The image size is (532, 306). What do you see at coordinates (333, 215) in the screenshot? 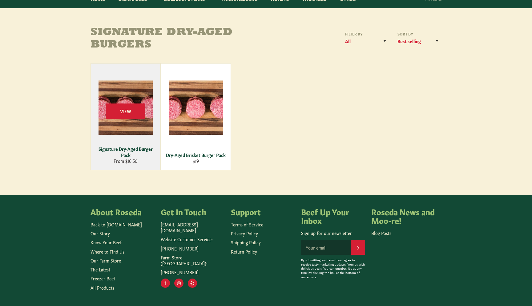
I see `h4: Beef Up Your Inbox` at bounding box center [333, 215].